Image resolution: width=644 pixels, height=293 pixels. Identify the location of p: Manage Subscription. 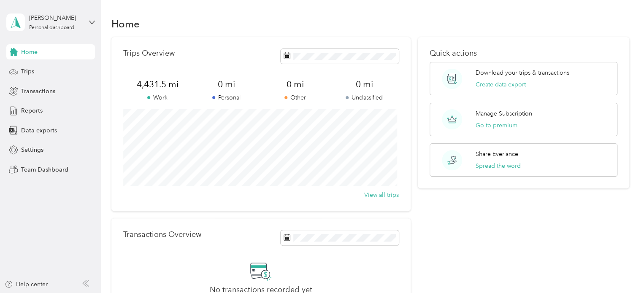
(504, 113).